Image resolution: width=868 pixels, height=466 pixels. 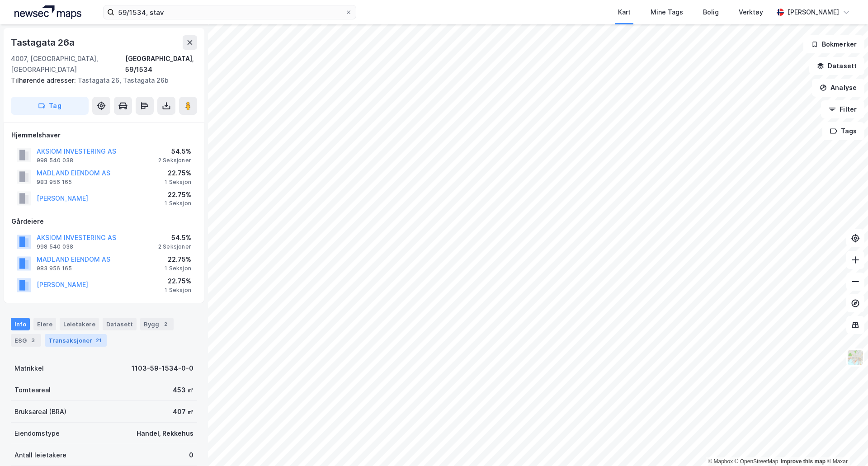 What do you see at coordinates (48, 12) in the screenshot?
I see `img: logo.a4113a55bc3d86da70a041830d287a7e.svg` at bounding box center [48, 12].